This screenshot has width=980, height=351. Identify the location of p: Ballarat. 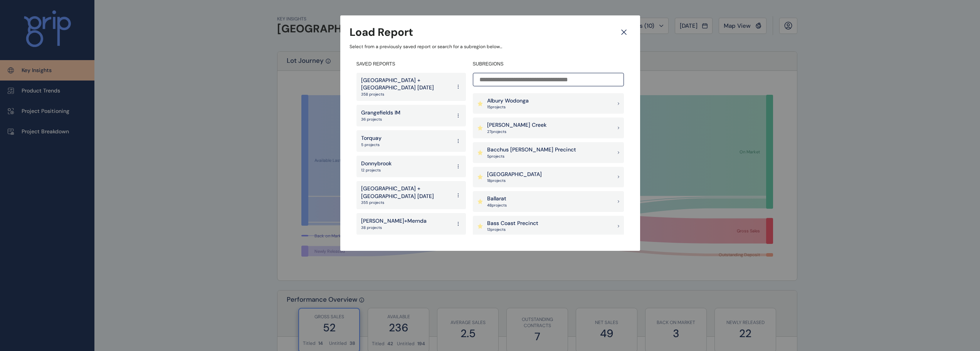
(496, 199).